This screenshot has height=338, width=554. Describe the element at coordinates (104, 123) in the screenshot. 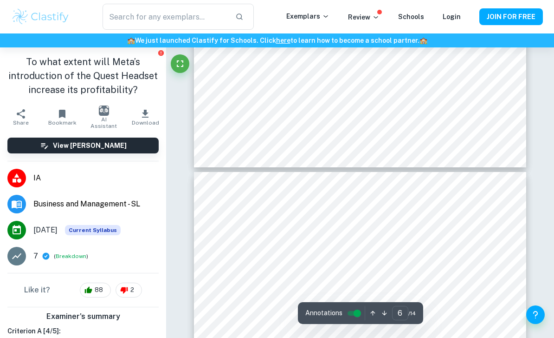

I see `span: AI Assistant` at that location.